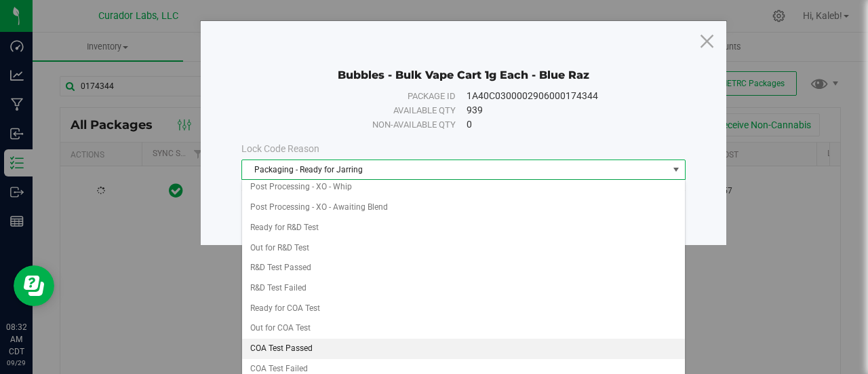  What do you see at coordinates (464, 328) in the screenshot?
I see `li: Out for COA Test` at bounding box center [464, 328].